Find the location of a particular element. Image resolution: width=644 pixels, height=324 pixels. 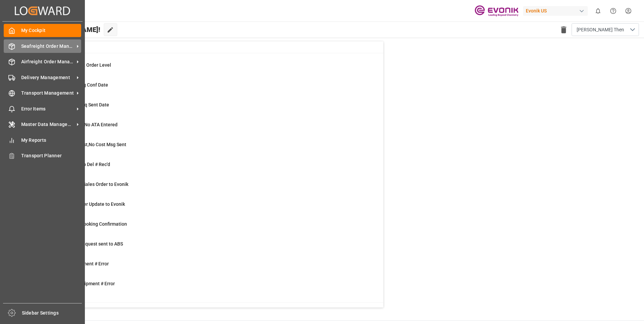

a: 4Main-Leg Shipment # ErrorShipment is located at coordinates (205, 267).